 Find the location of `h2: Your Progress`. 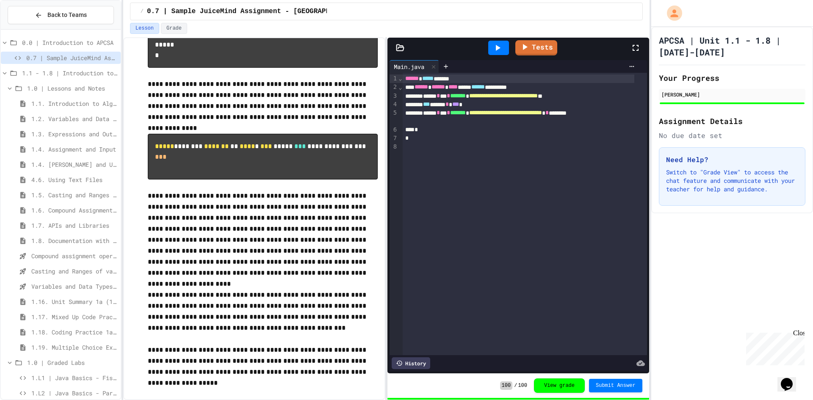

h2: Your Progress is located at coordinates (732, 78).